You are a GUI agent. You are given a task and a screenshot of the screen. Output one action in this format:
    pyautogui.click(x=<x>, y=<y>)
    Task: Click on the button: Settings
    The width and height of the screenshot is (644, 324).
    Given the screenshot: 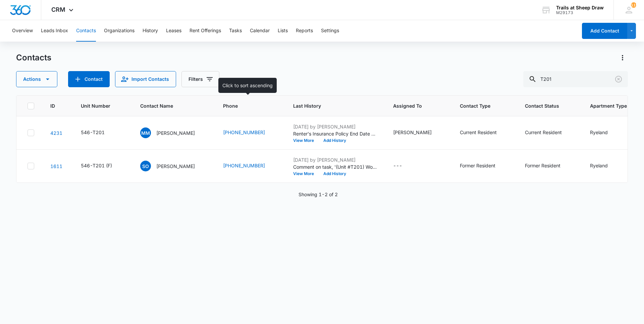 What is the action you would take?
    pyautogui.click(x=330, y=31)
    